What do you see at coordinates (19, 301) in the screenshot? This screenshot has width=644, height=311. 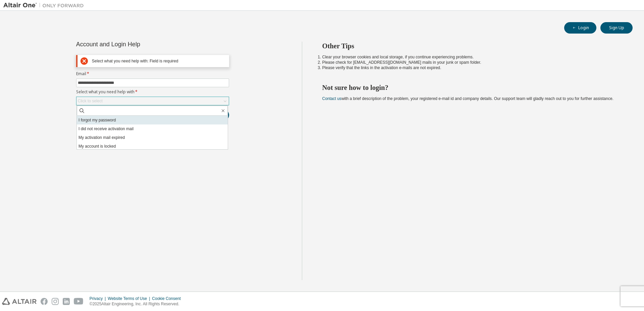 I see `img: altair_logo.svg` at bounding box center [19, 301].